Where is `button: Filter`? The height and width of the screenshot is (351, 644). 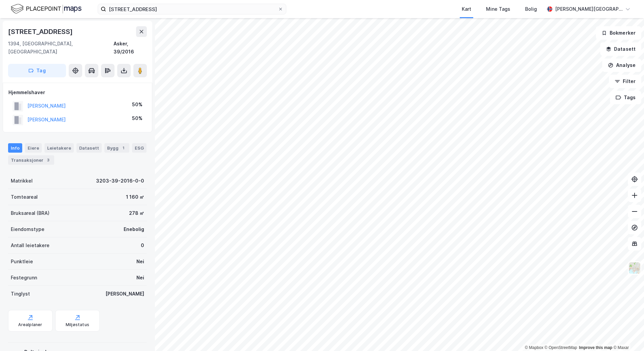
button: Filter is located at coordinates (626, 81).